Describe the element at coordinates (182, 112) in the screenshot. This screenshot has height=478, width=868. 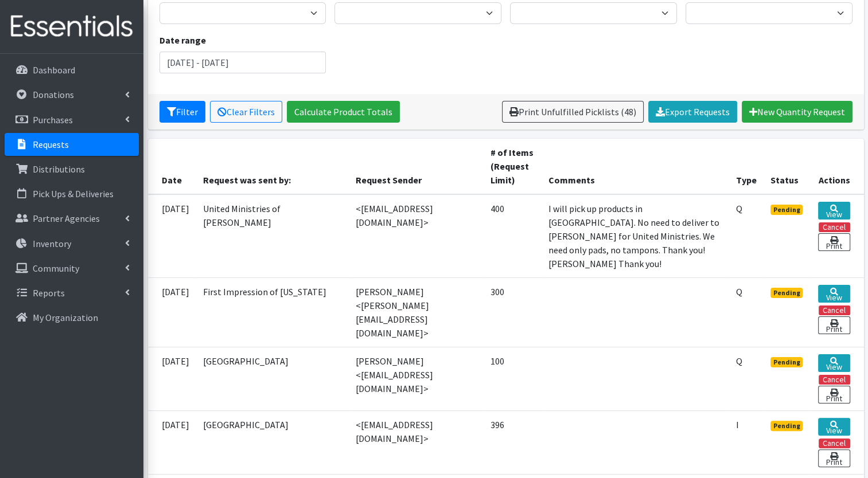
I see `button: Filter` at that location.